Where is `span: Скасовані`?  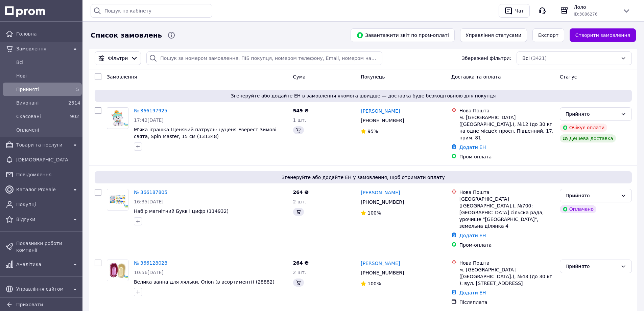
span: Скасовані is located at coordinates (41, 116).